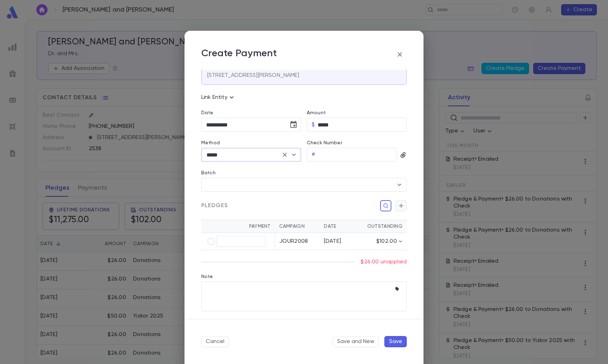  What do you see at coordinates (251, 113) in the screenshot?
I see `label: Date` at bounding box center [251, 113].